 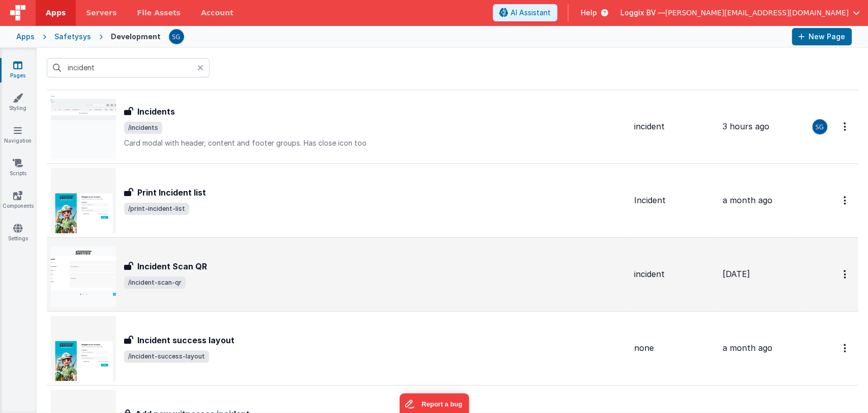 I want to click on button: New Page, so click(x=822, y=37).